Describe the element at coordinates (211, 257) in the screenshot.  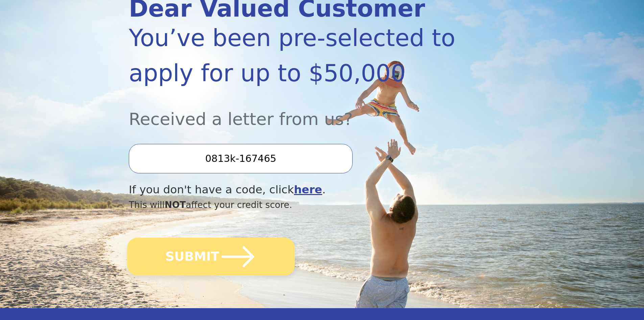
I see `button: SUBMIT` at that location.